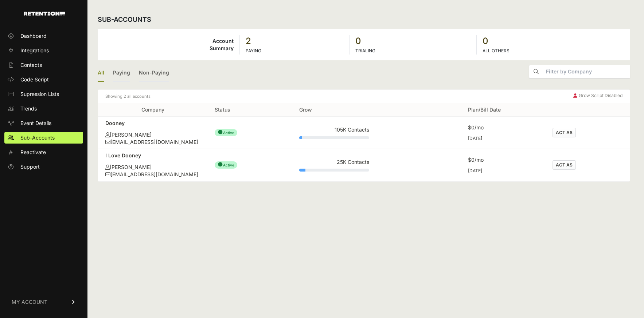  What do you see at coordinates (496, 50) in the screenshot?
I see `label: ALL OTHERS` at bounding box center [496, 50].